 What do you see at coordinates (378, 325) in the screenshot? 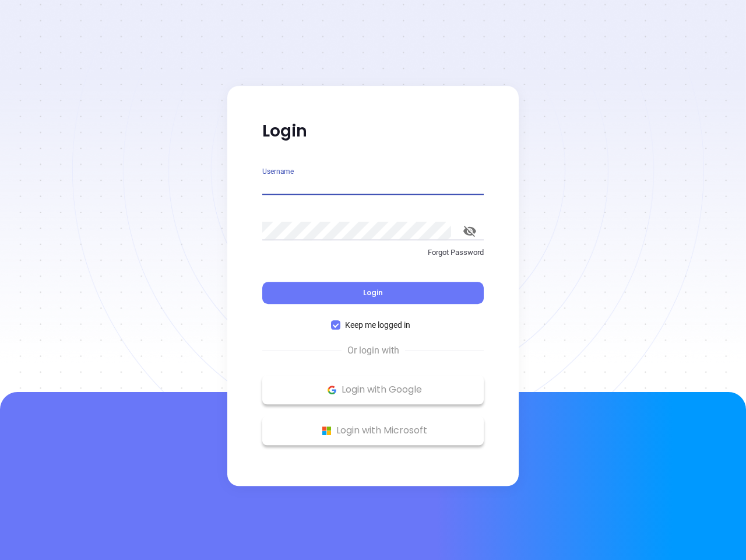
I see `span: Keep me logged in` at bounding box center [378, 325].